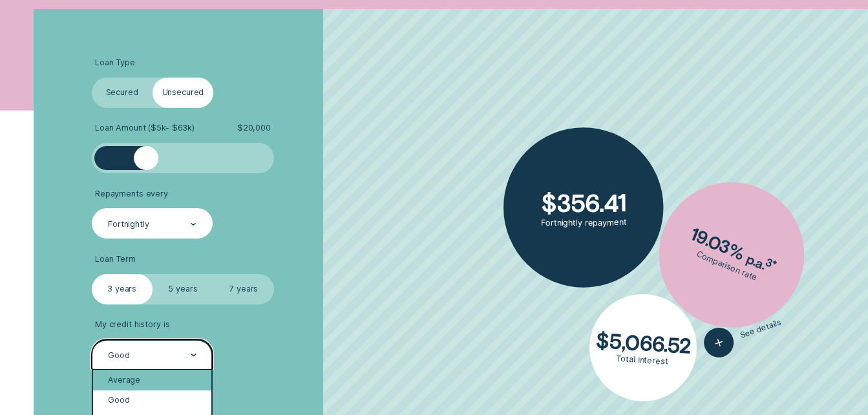 The width and height of the screenshot is (868, 415). I want to click on label: 3 years, so click(122, 289).